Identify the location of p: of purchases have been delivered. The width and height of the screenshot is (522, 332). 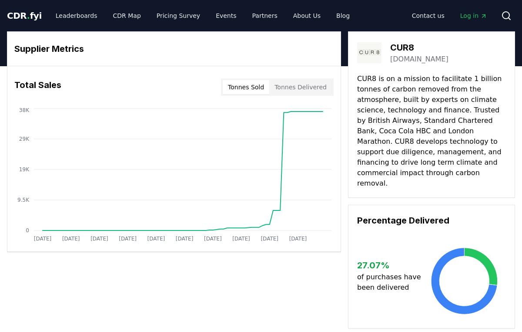
(390, 282).